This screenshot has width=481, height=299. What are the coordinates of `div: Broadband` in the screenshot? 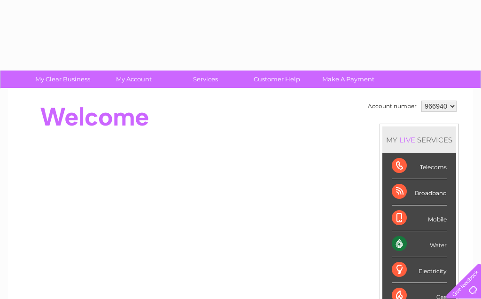 It's located at (419, 192).